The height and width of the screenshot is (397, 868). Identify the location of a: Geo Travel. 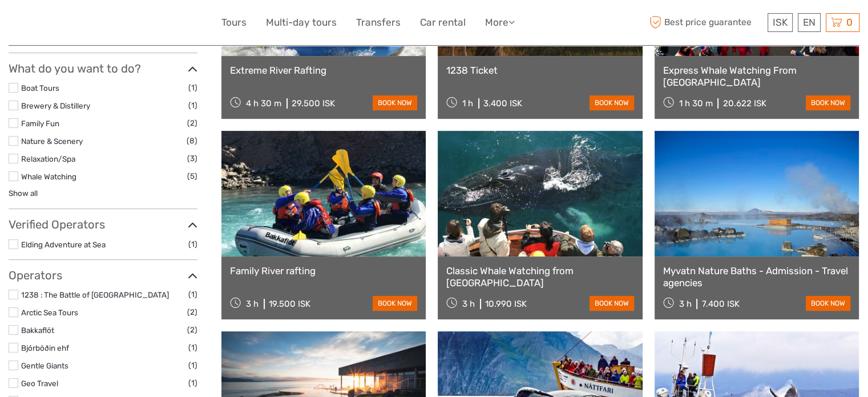
(40, 383).